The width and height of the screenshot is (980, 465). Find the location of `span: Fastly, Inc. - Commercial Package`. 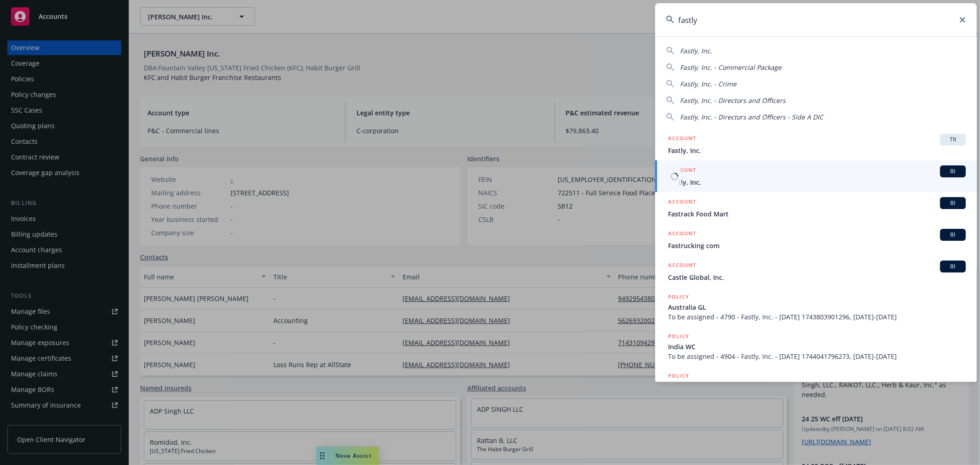

span: Fastly, Inc. - Commercial Package is located at coordinates (730, 67).